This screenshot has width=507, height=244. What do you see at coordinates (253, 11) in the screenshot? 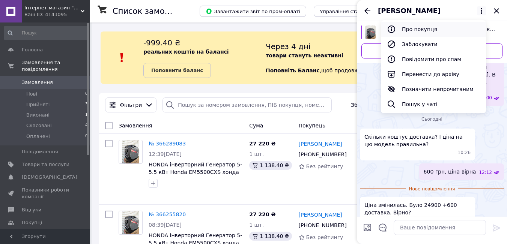
I see `button: Завантажити звіт по пром-оплаті` at bounding box center [253, 11].